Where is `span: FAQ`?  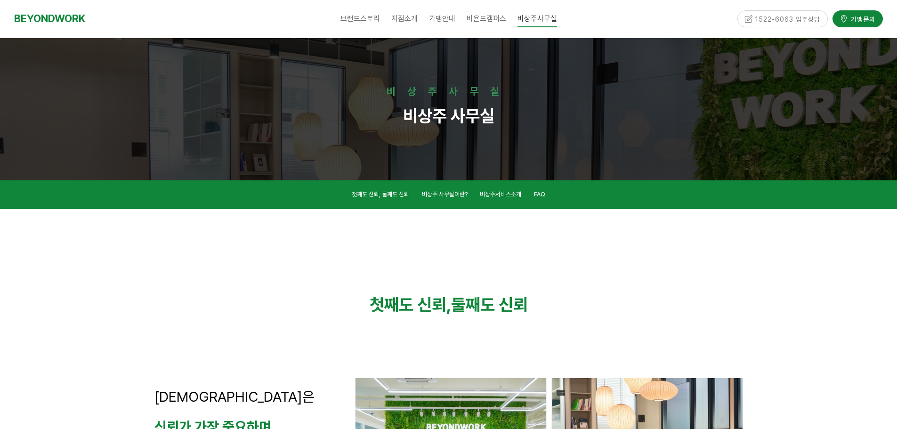 span: FAQ is located at coordinates (540, 194).